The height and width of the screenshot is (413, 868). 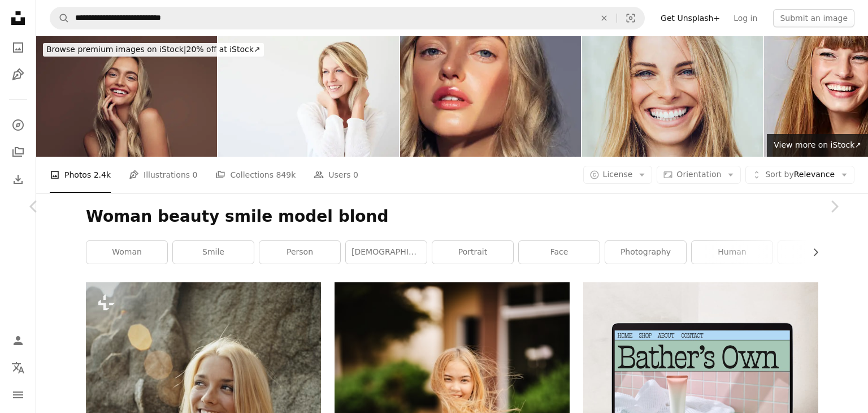 What do you see at coordinates (645, 252) in the screenshot?
I see `a: photography` at bounding box center [645, 252].